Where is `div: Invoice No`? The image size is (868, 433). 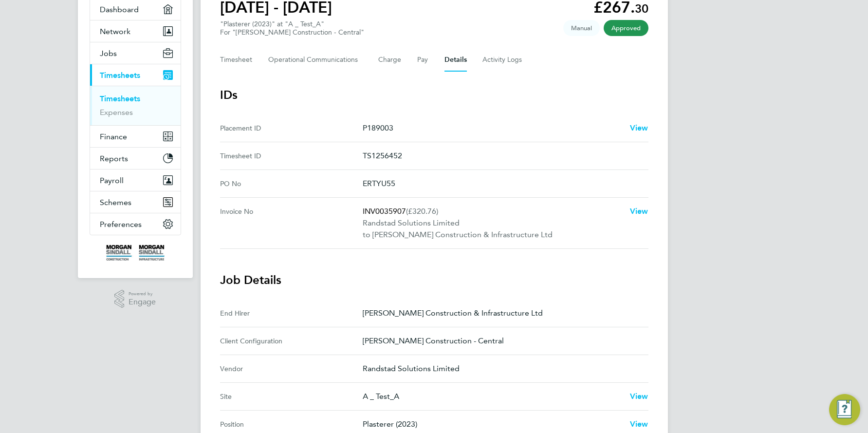 div: Invoice No is located at coordinates (291, 223).